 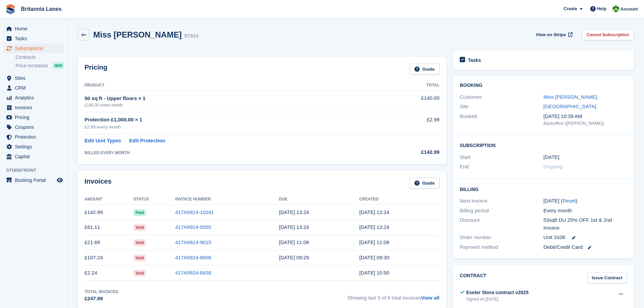 What do you see at coordinates (407, 152) in the screenshot?
I see `div: £142.99` at bounding box center [407, 152].